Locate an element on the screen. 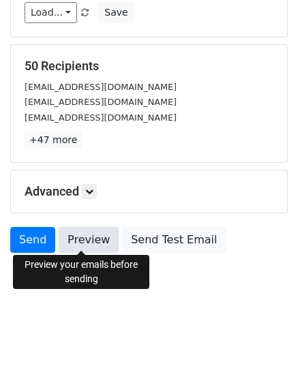 This screenshot has height=366, width=298. button: Save is located at coordinates (116, 12).